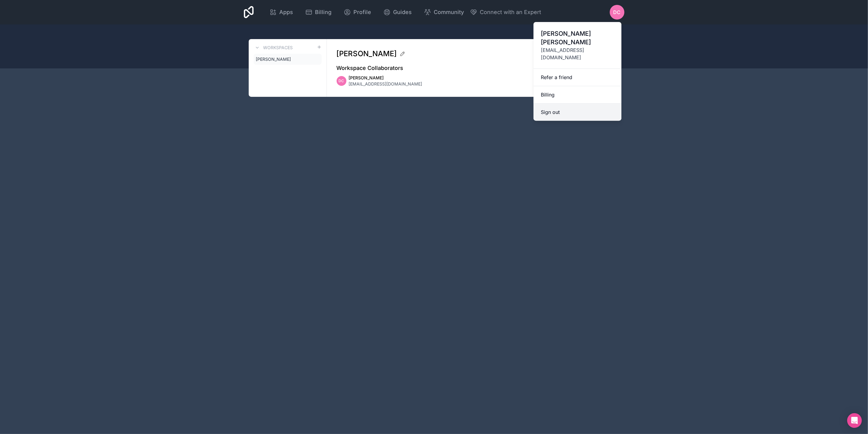 The width and height of the screenshot is (868, 434). I want to click on h2: Workspace Collaborators, so click(370, 68).